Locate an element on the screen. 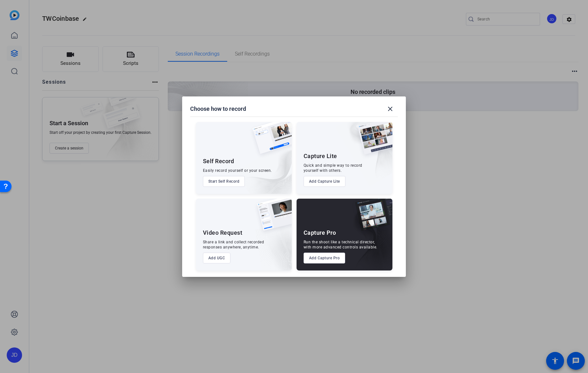 Image resolution: width=588 pixels, height=373 pixels. div: Capture Pro is located at coordinates (320, 233).